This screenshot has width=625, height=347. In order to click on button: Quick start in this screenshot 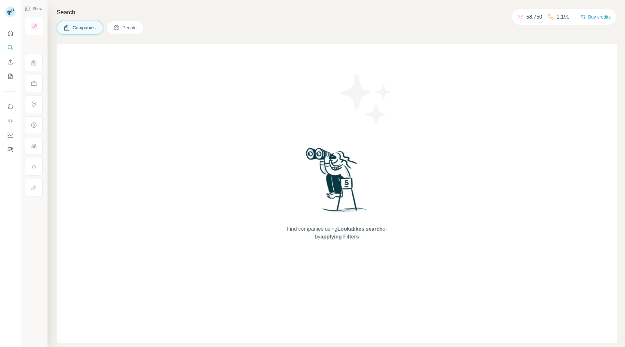, I will do `click(10, 33)`.